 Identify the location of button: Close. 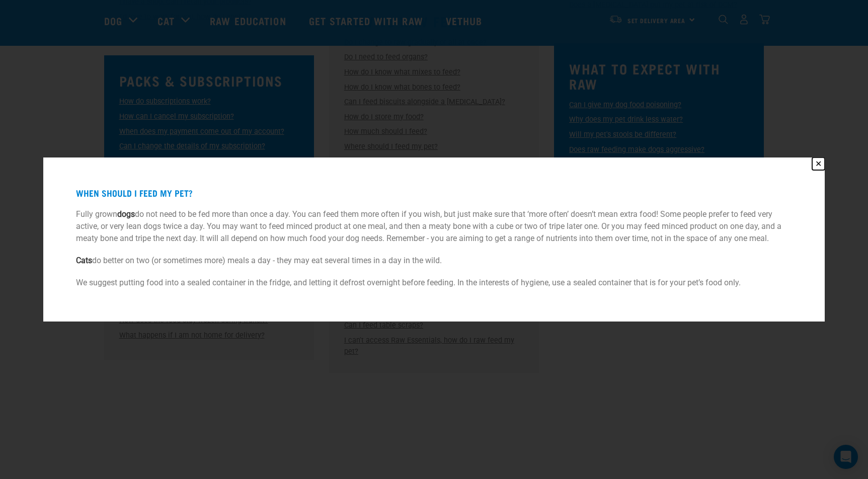
(818, 164).